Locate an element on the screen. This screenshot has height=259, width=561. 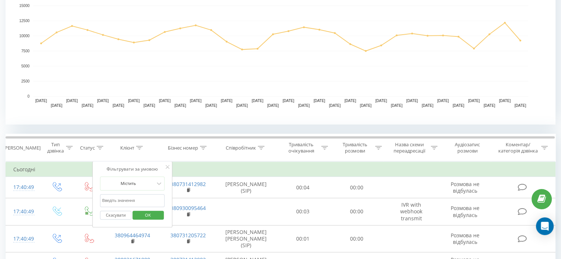
td: IVR with webhook transmit is located at coordinates (411, 212).